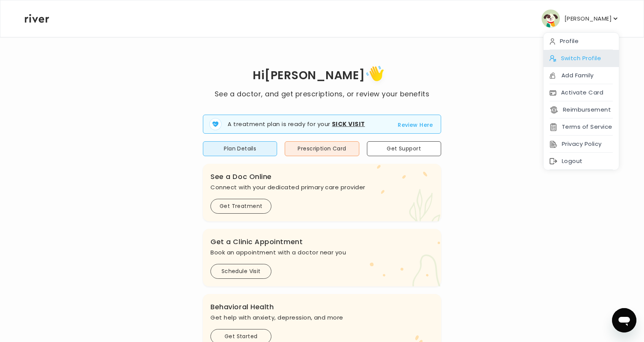 The height and width of the screenshot is (342, 644). What do you see at coordinates (322, 253) in the screenshot?
I see `p: Book an appointment with a doctor near you` at bounding box center [322, 253].